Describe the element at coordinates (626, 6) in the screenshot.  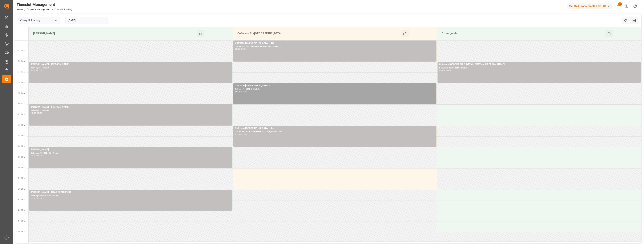
I see `button: Help Center` at that location.